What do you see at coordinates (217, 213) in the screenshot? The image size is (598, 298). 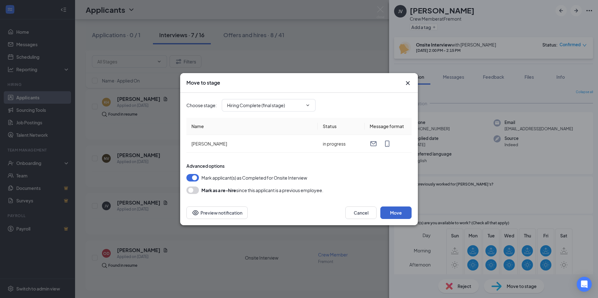 I see `button: Preview notificationEye` at bounding box center [217, 213].